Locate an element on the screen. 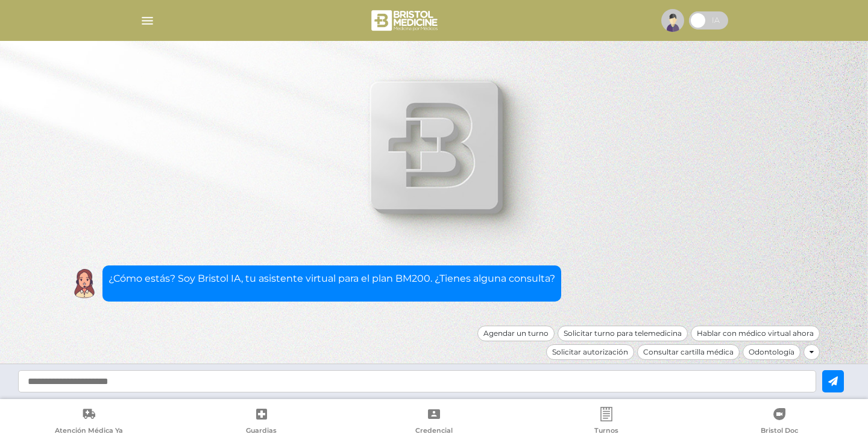  a: Credencial is located at coordinates (434, 422).